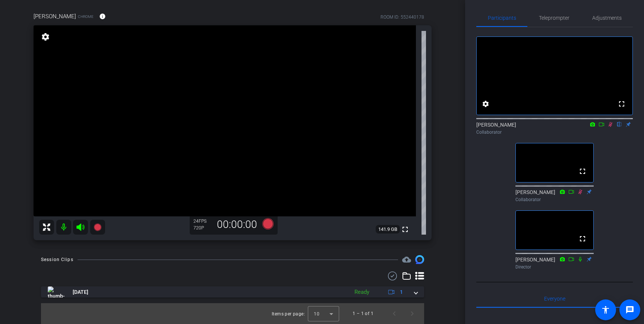 The image size is (644, 324). Describe the element at coordinates (412, 314) in the screenshot. I see `button: Next page` at that location.